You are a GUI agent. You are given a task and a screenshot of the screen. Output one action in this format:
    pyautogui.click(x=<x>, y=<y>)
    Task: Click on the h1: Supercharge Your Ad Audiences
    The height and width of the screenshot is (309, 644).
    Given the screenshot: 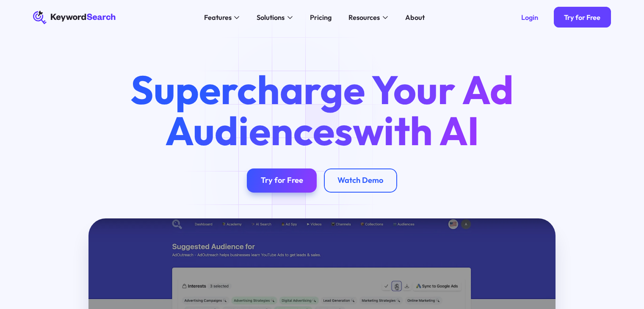 What is the action you would take?
    pyautogui.click(x=322, y=110)
    